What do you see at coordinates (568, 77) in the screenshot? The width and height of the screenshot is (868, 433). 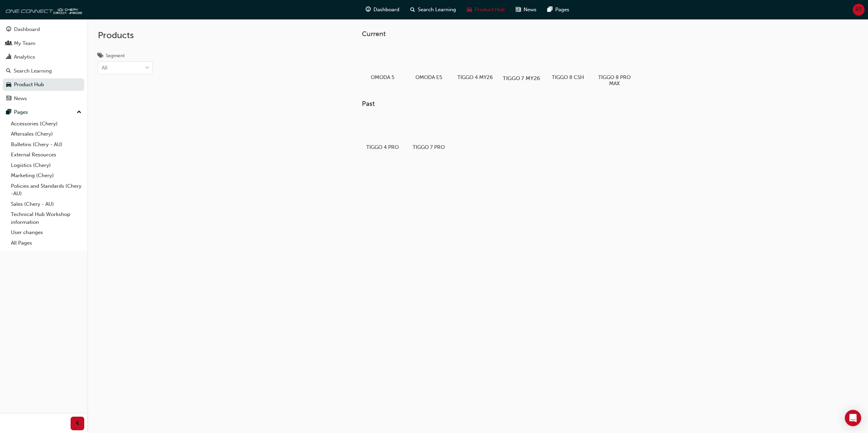 I see `h5: TIGGO 8 CSH` at bounding box center [568, 77].